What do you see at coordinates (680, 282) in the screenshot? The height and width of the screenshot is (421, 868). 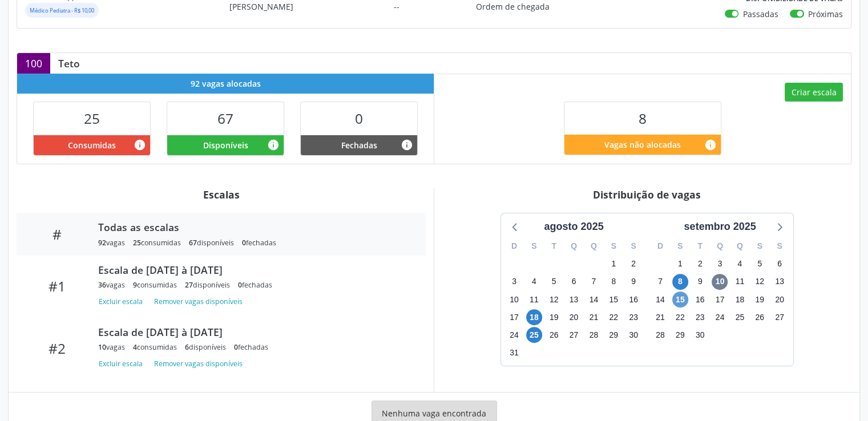 I see `span: segunda-feira, 8 de setembro de 2025` at bounding box center [680, 282].